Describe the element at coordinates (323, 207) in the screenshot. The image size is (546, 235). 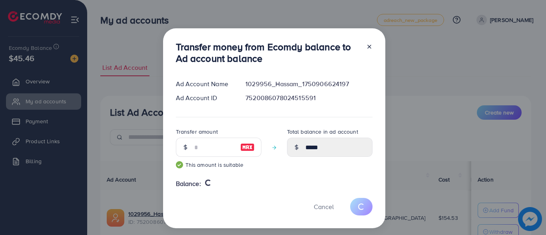
I see `span: Cancel` at that location.